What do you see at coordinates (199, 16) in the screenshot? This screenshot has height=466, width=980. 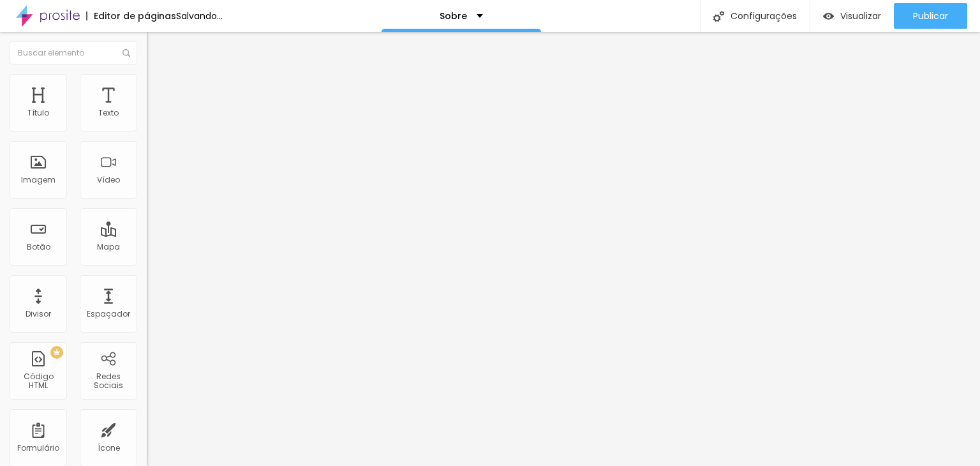 I see `div: Salvando...` at bounding box center [199, 16].